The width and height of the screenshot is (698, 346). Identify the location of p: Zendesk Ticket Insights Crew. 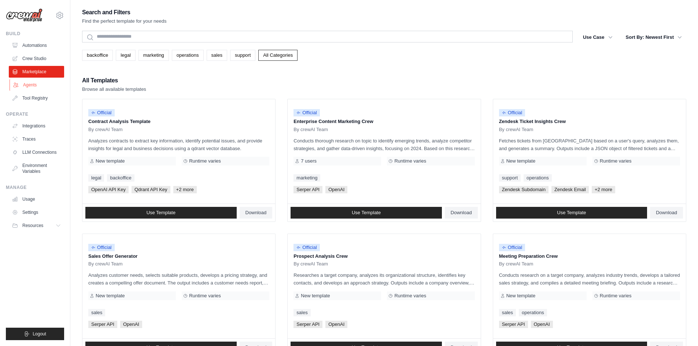
(590, 122).